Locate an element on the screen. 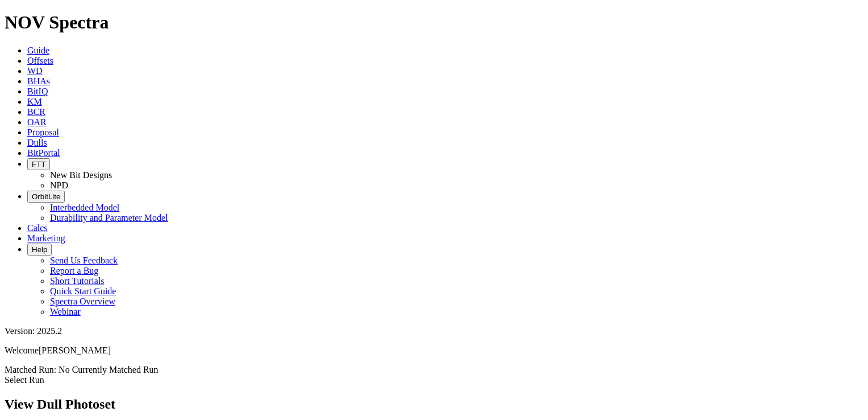  a: Select Run is located at coordinates (25, 379).